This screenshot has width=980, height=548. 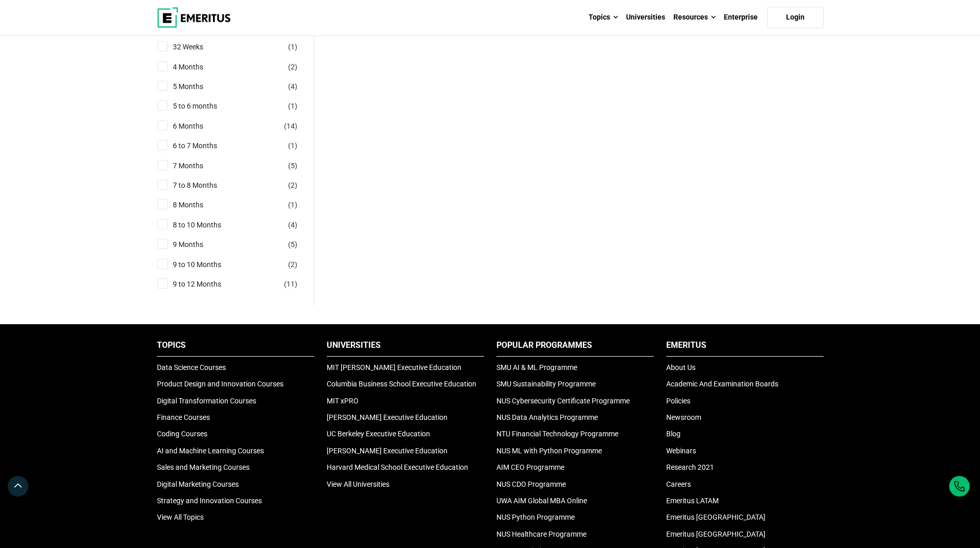 What do you see at coordinates (206, 401) in the screenshot?
I see `a: Digital Transformation Courses` at bounding box center [206, 401].